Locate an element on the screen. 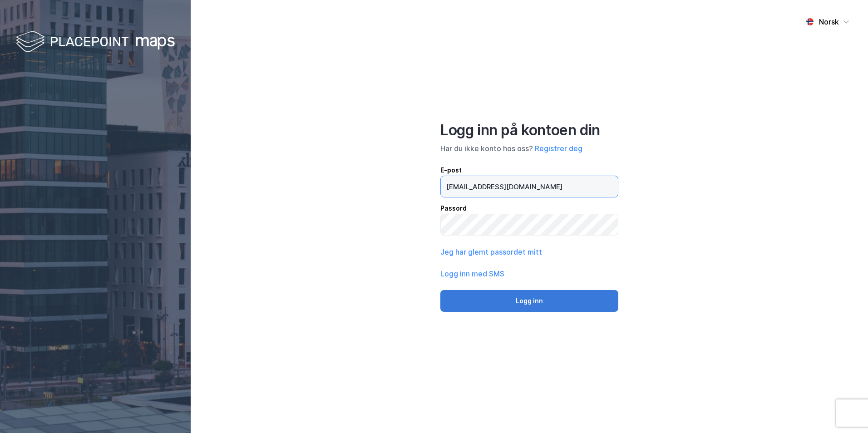  div: Passord is located at coordinates (529, 208).